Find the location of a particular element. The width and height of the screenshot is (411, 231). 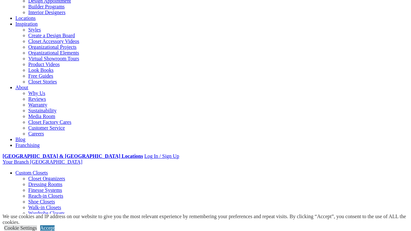

a: Product Videos is located at coordinates (44, 64).